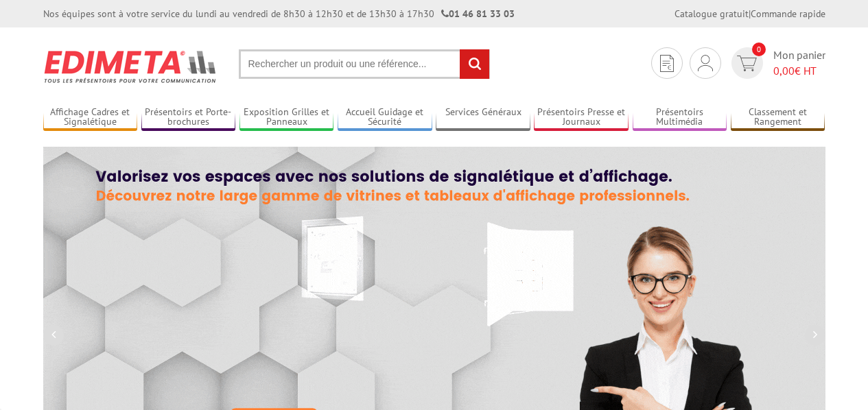  Describe the element at coordinates (759, 50) in the screenshot. I see `span: 0` at that location.